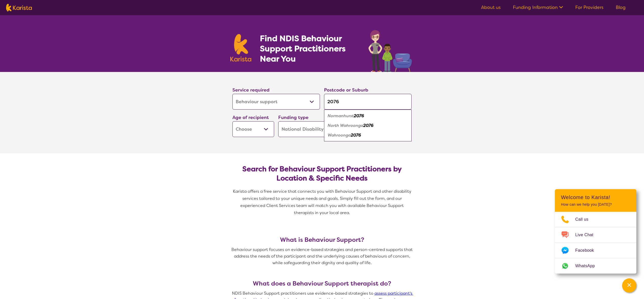  I want to click on p: Karista offers a free service that connects you with Behaviour Support and other disability servi..., so click(322, 202).